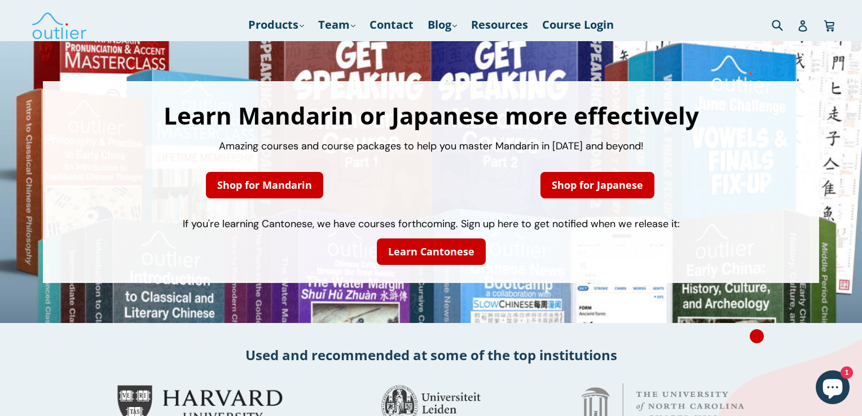  I want to click on a: Products, so click(276, 25).